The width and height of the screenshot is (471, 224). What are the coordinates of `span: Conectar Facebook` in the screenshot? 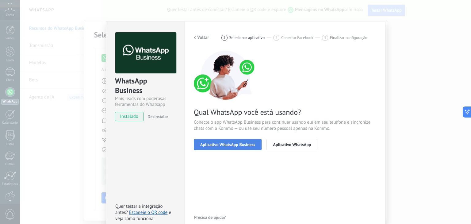 It's located at (297, 37).